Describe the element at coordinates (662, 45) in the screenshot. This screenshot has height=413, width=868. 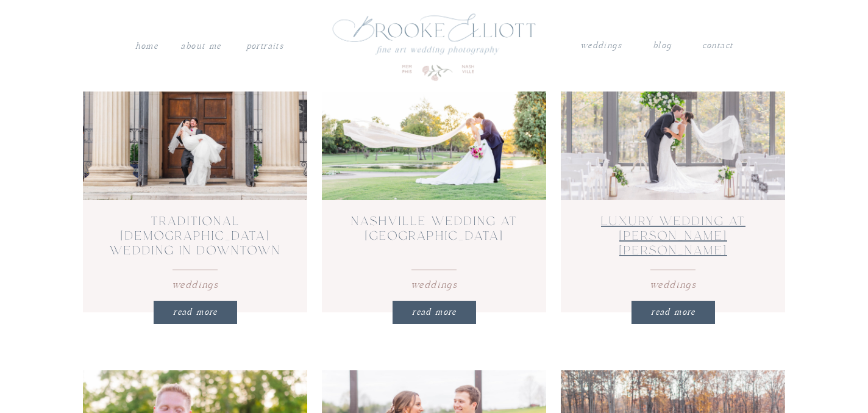
I see `a: blog` at that location.